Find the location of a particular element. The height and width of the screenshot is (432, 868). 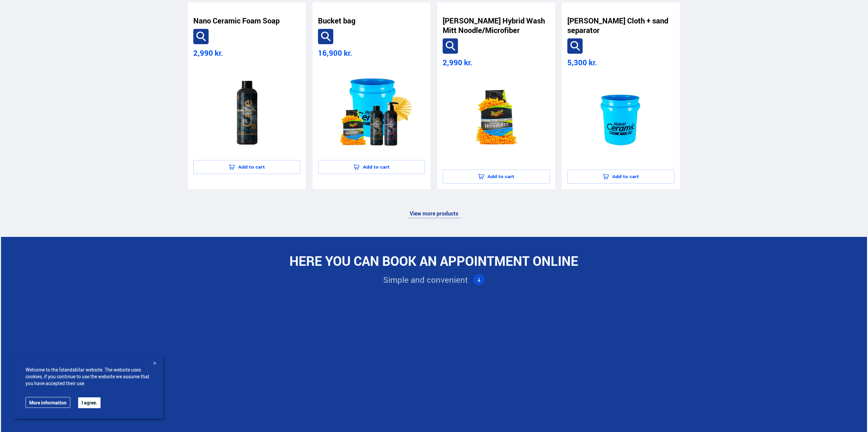

a: View more products is located at coordinates (434, 214).